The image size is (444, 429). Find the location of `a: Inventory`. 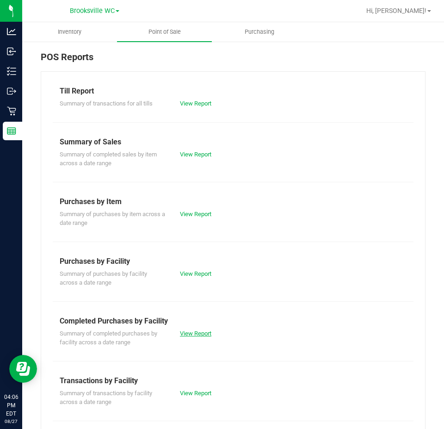

a: Inventory is located at coordinates (69, 32).